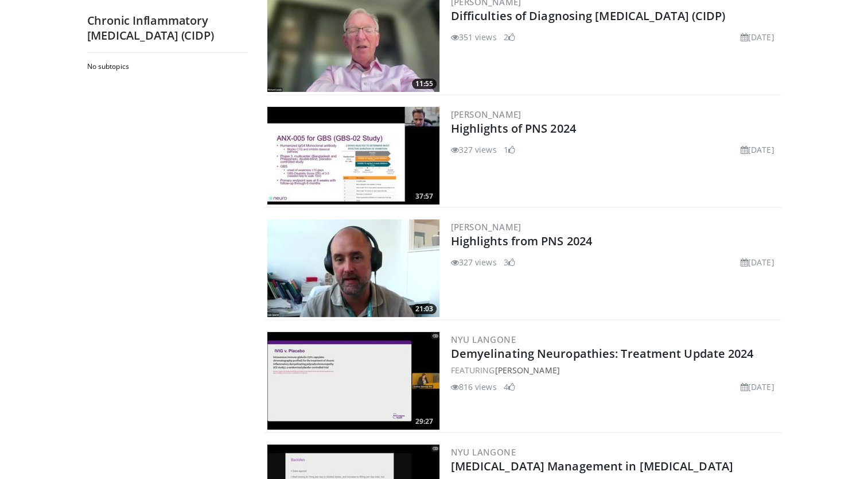 This screenshot has width=868, height=479. I want to click on li: 1, so click(509, 149).